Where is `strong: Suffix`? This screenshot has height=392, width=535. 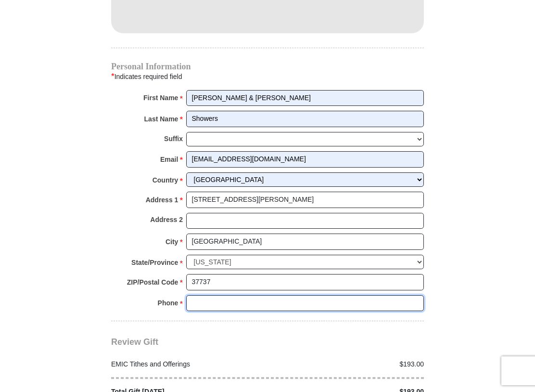 strong: Suffix is located at coordinates (173, 138).